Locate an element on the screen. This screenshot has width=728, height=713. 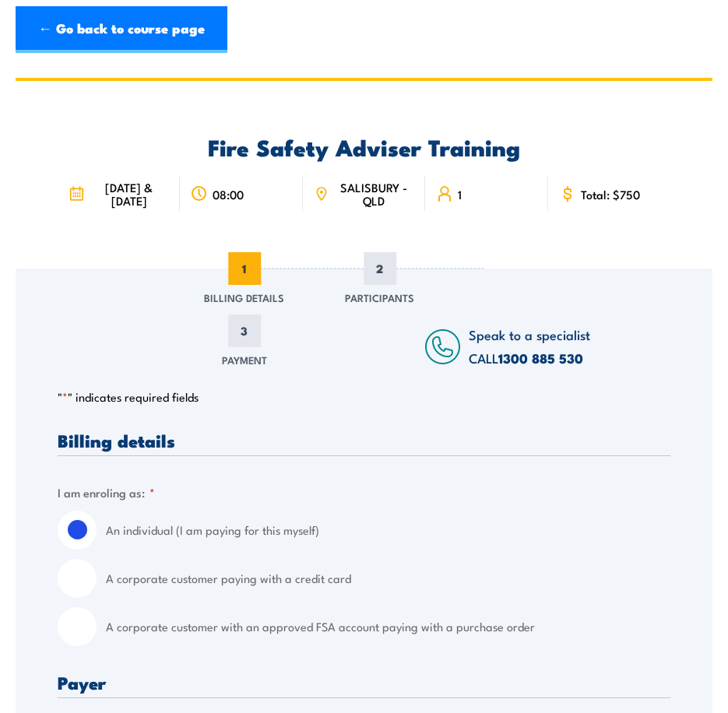
a: 1300 885 530 is located at coordinates (541, 358).